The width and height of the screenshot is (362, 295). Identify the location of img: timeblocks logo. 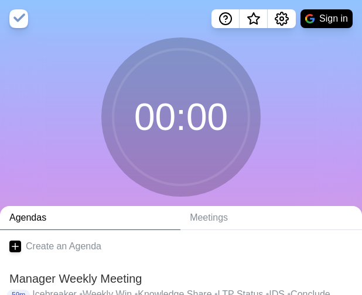
(19, 19).